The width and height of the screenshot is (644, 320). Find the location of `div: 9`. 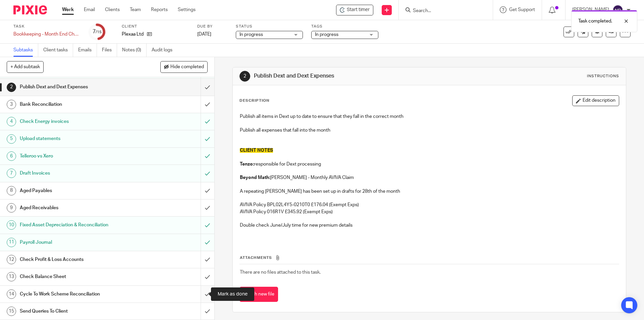

div: 9 is located at coordinates (12, 207).